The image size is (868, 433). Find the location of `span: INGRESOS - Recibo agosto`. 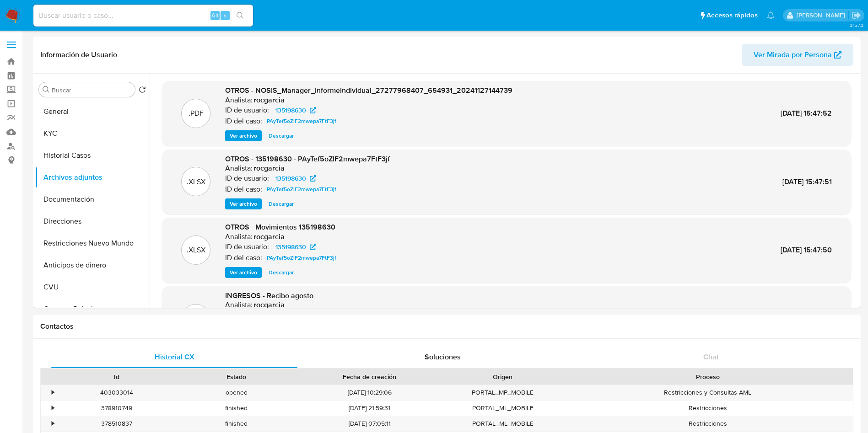

span: INGRESOS - Recibo agosto is located at coordinates (269, 295).